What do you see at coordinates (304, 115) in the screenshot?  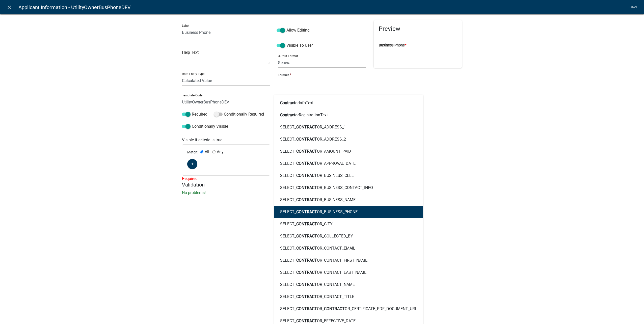 I see `ngb-highlight: orRegistrationText` at bounding box center [304, 115].